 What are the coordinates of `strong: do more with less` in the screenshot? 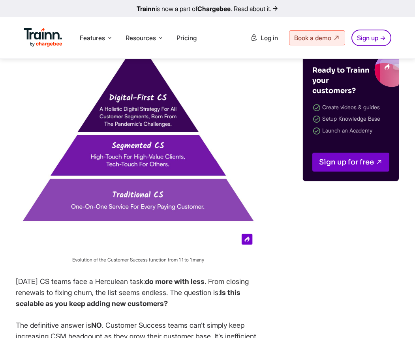 It's located at (174, 281).